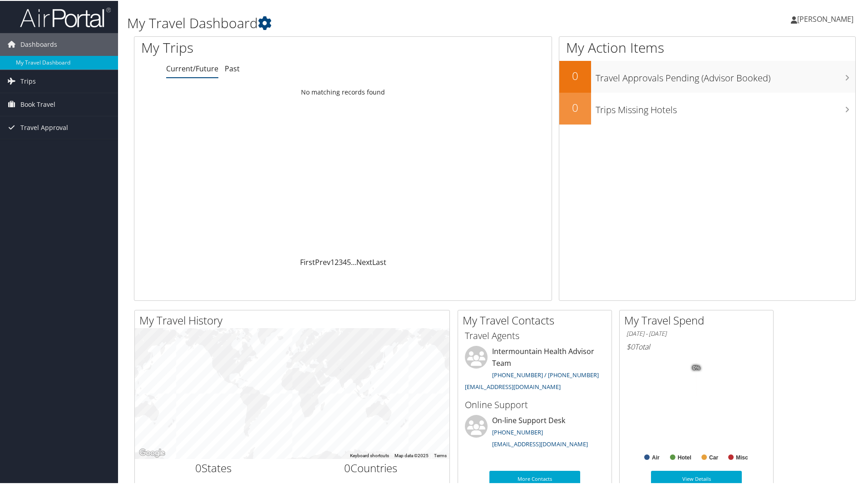  Describe the element at coordinates (152, 452) in the screenshot. I see `img: Google` at that location.